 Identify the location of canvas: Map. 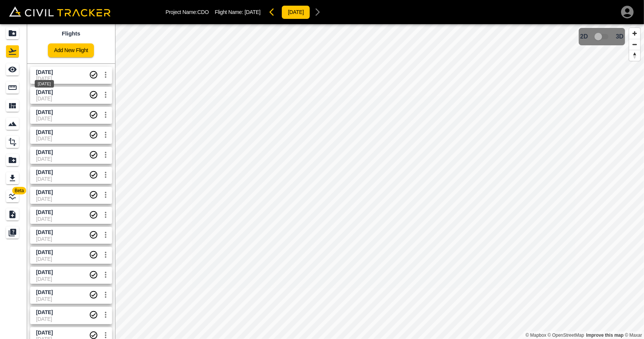
(379, 182).